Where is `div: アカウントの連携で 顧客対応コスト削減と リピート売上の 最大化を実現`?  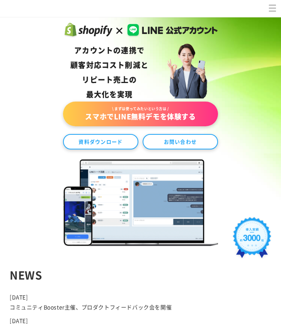 div: アカウントの連携で 顧客対応コスト削減と リピート売上の 最大化を実現 is located at coordinates (109, 72).